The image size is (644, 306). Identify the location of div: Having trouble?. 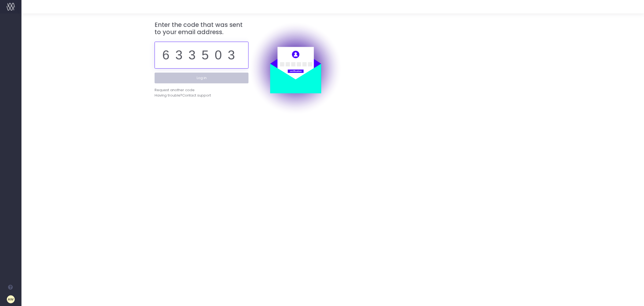
(201, 95).